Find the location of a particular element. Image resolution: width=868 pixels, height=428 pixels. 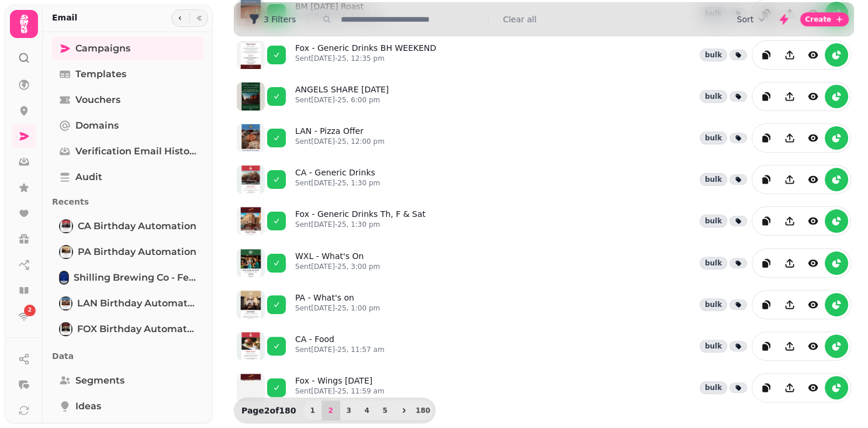

button: Create is located at coordinates (824, 19).